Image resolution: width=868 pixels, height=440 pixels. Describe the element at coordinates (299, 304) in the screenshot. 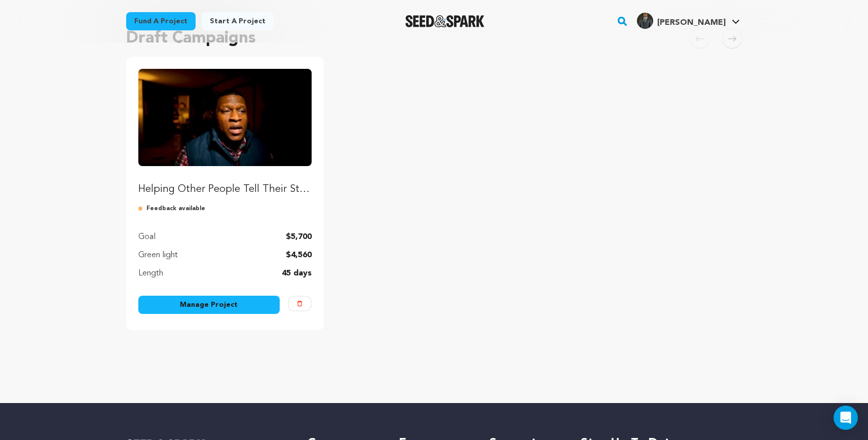

I see `img: trash-empty.svg` at that location.